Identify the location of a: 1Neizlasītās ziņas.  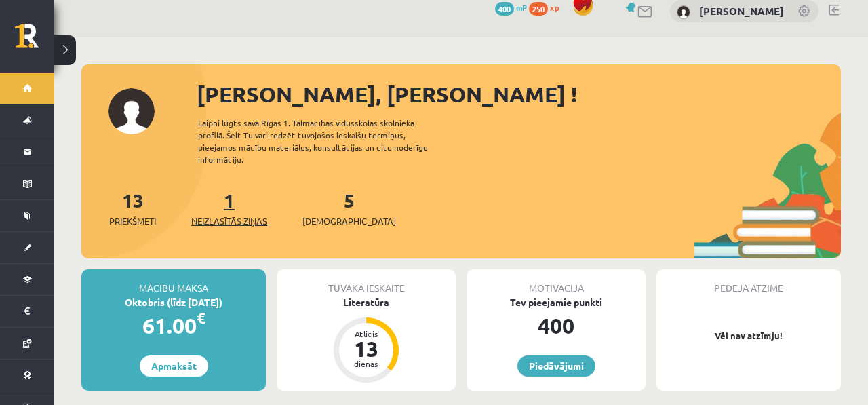
(229, 208).